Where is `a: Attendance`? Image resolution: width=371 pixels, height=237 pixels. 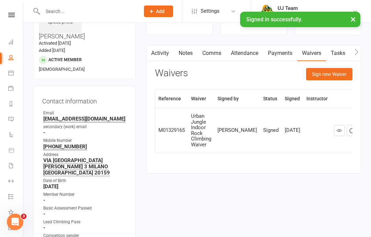 a: Attendance is located at coordinates (245, 53).